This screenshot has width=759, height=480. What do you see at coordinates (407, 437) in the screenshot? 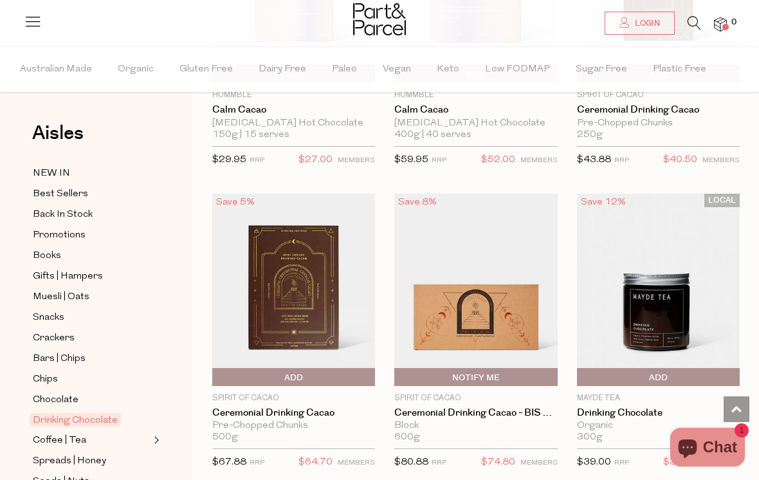
I see `span: 600g` at bounding box center [407, 437].